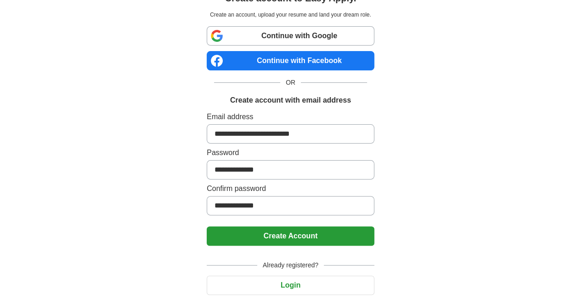 The image size is (581, 306). I want to click on p: Create an account, upload your resume and land your dream role., so click(291, 15).